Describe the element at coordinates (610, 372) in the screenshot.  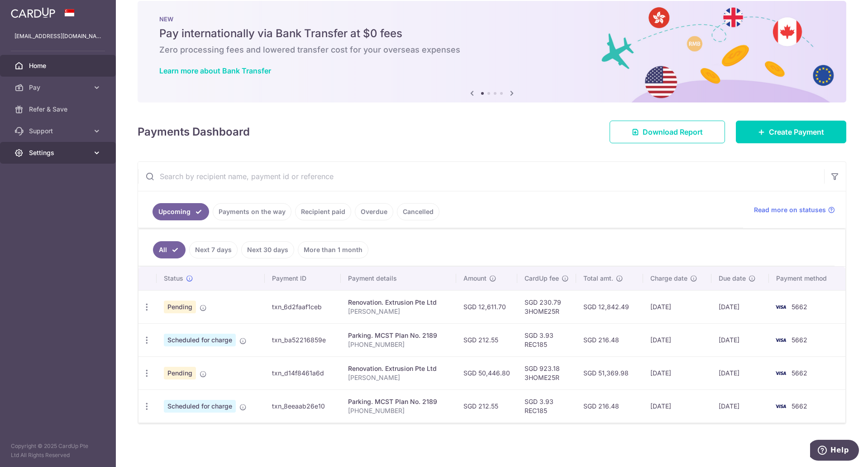
I see `td: SGD 51,369.98` at that location.